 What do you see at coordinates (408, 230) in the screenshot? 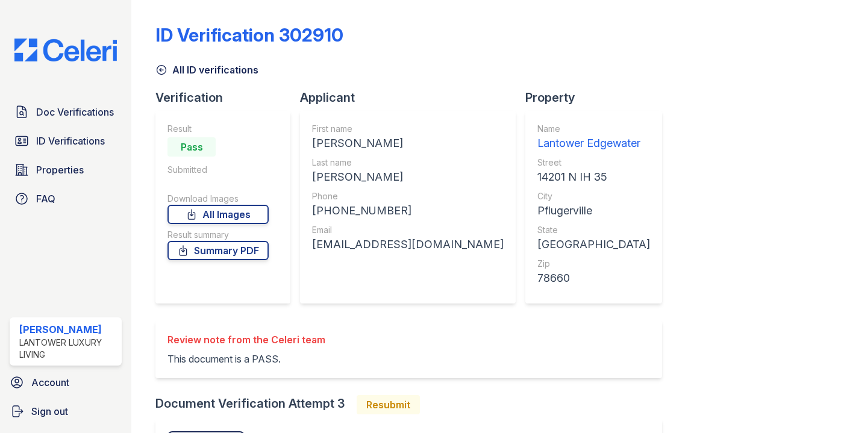
I see `div: Email` at bounding box center [408, 230].